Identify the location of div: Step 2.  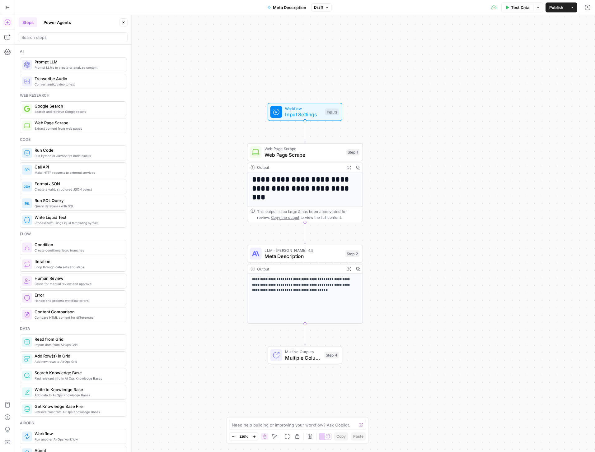
(353, 254).